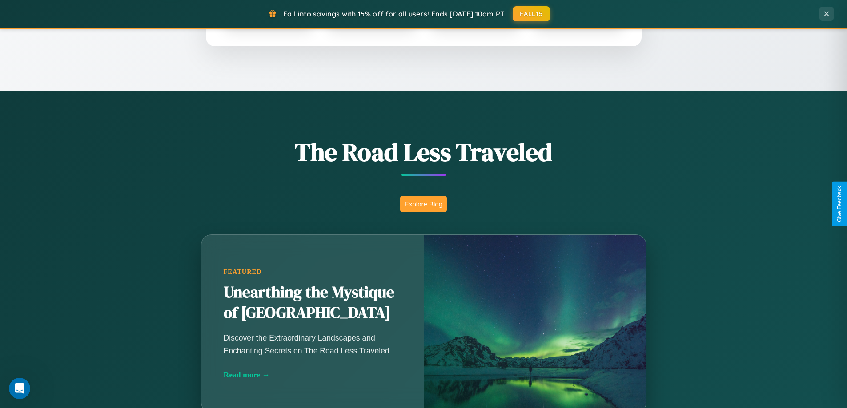 This screenshot has height=408, width=847. I want to click on h1: The Road Less Traveled, so click(424, 152).